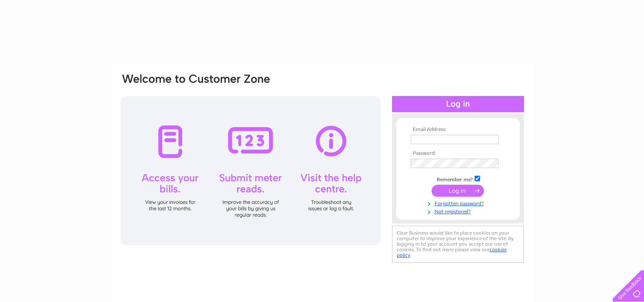 This screenshot has height=302, width=644. I want to click on a: Forgotten password?, so click(459, 203).